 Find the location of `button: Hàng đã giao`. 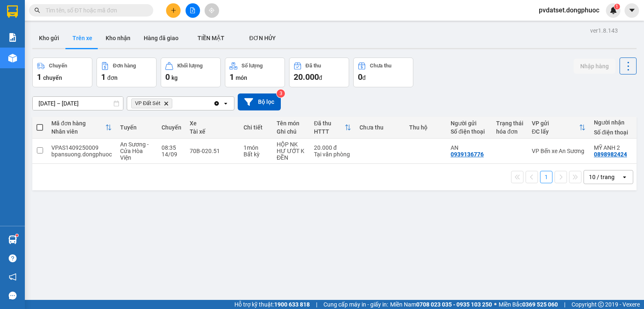

button: Hàng đã giao is located at coordinates (161, 38).